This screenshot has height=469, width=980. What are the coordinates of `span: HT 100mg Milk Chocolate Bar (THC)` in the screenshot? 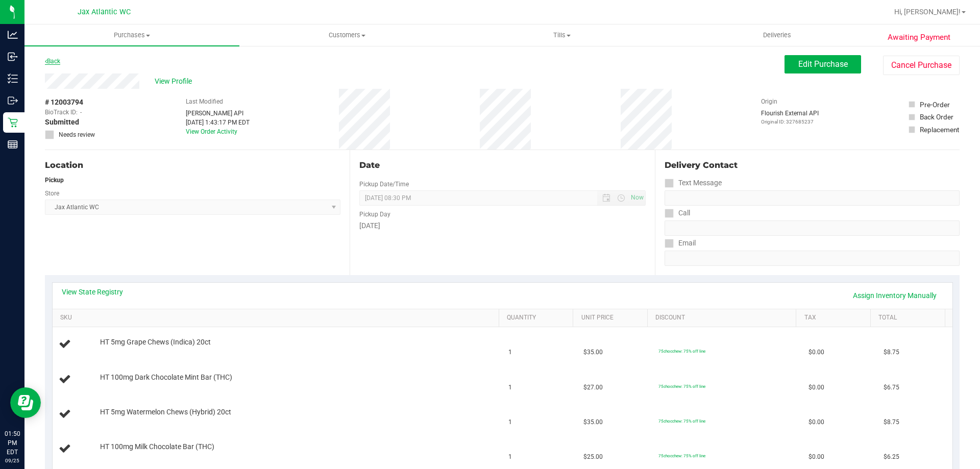 It's located at (157, 447).